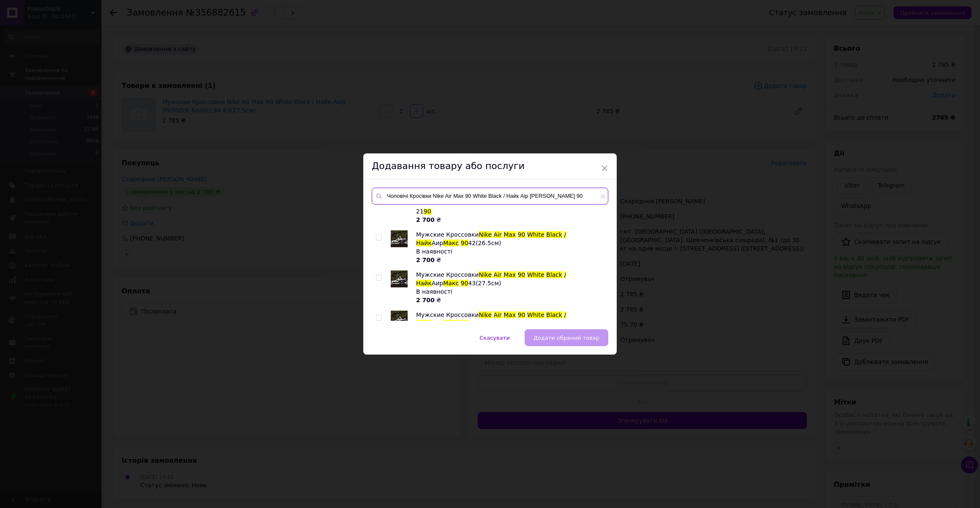 The height and width of the screenshot is (508, 980). What do you see at coordinates (490, 196) in the screenshot?
I see `input: Пошук за товарами та послугами` at bounding box center [490, 196].